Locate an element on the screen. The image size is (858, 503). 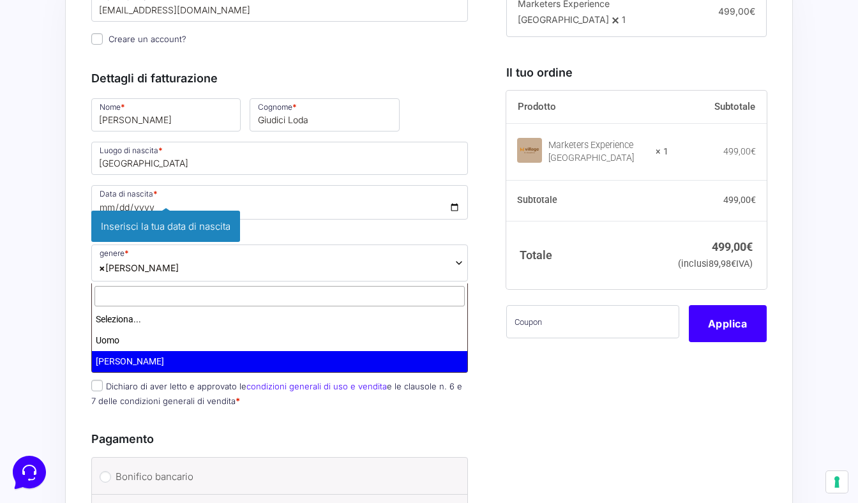
strong: × 1 is located at coordinates (662, 152).